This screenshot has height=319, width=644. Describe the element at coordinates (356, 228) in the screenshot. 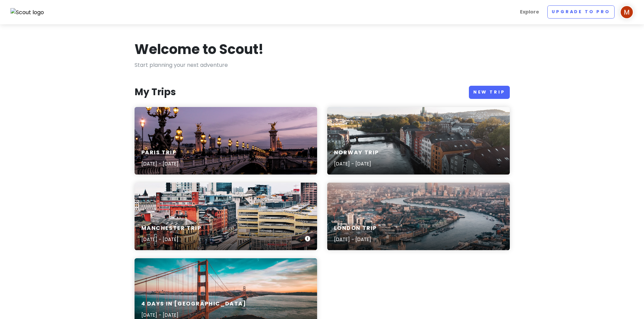

I see `h6: London Trip` at that location.